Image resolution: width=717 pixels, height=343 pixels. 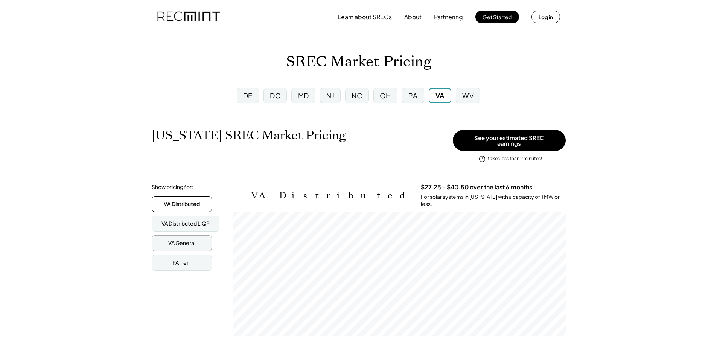 What do you see at coordinates (413, 17) in the screenshot?
I see `button: About` at bounding box center [413, 17].